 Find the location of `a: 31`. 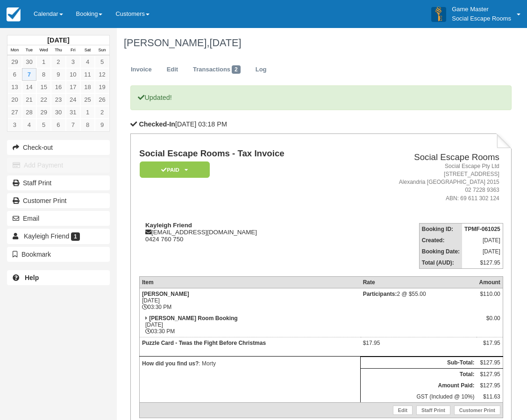

a: 31 is located at coordinates (73, 112).